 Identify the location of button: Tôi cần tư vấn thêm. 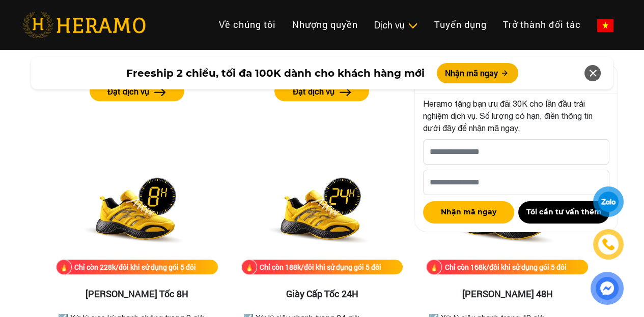
(564, 213).